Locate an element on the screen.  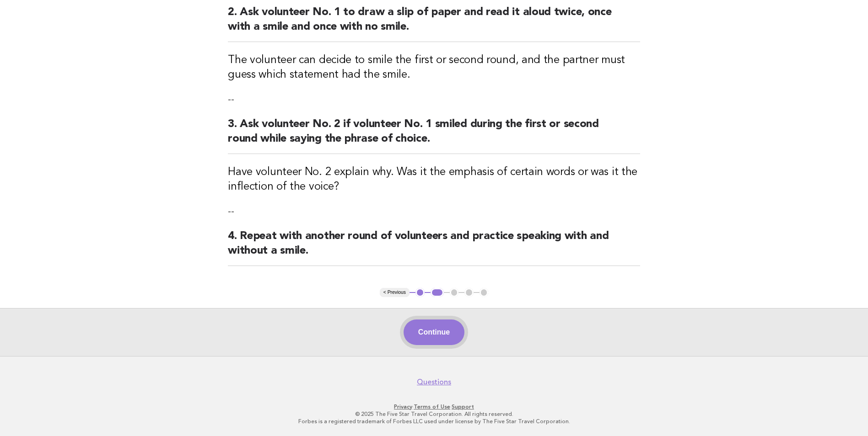
a: Support is located at coordinates (462, 407).